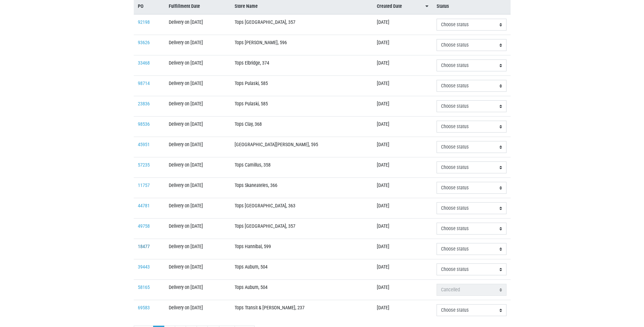 The height and width of the screenshot is (327, 644). I want to click on a: 98714, so click(144, 83).